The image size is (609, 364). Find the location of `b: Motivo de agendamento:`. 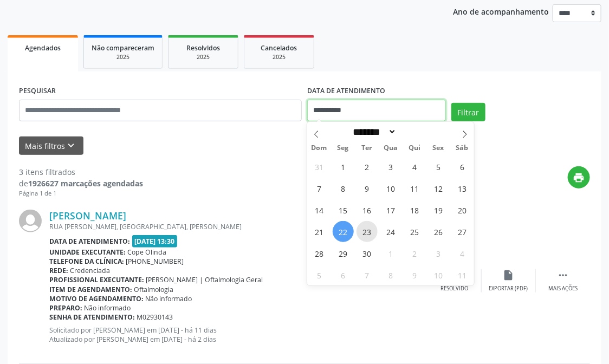

b: Motivo de agendamento: is located at coordinates (97, 299).